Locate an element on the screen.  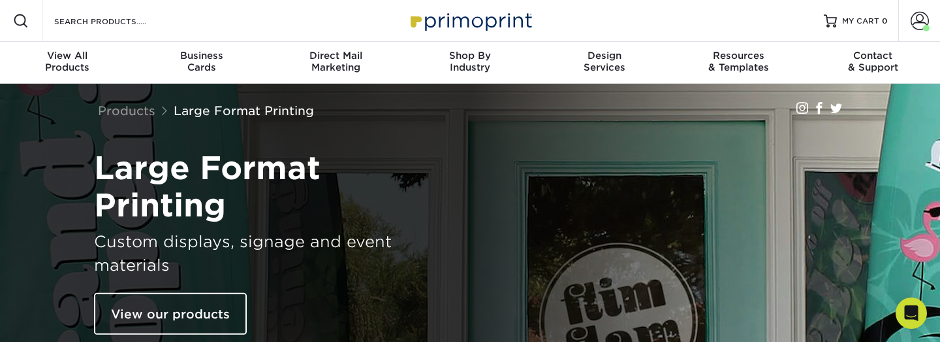
a: Products is located at coordinates (127, 110).